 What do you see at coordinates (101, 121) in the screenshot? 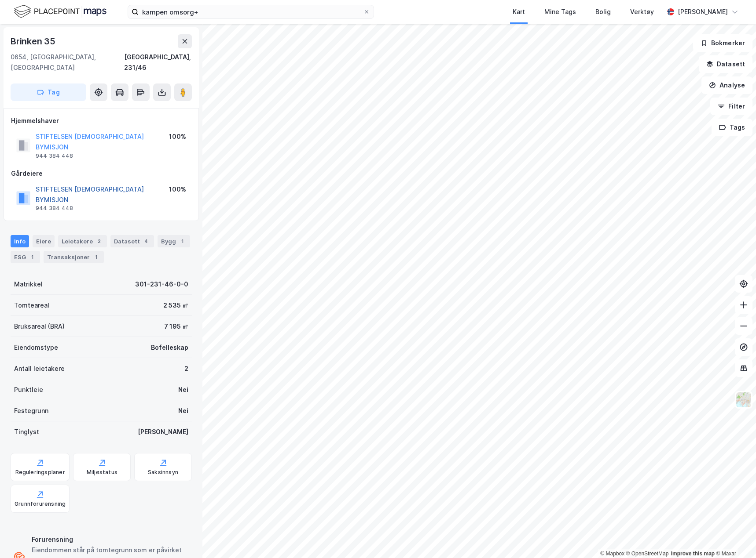
I see `div: Hjemmelshaver` at bounding box center [101, 121].